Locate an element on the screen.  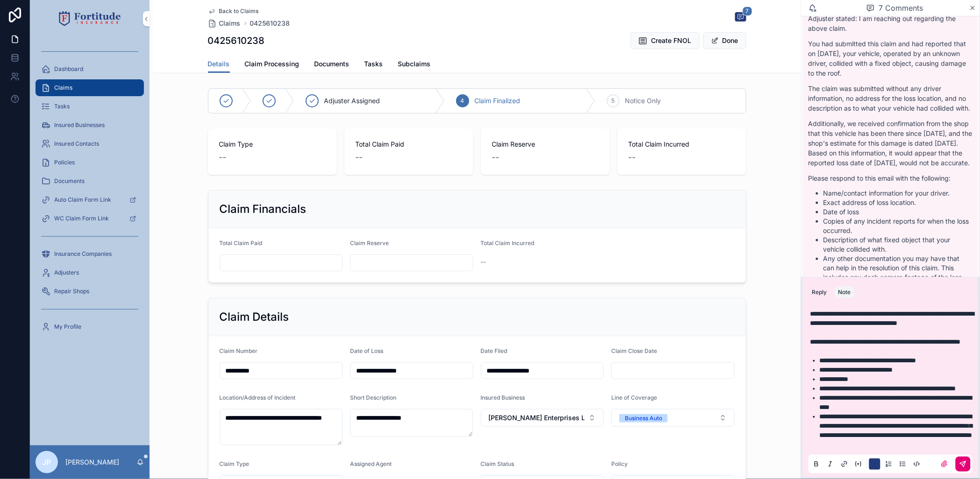
span: Insured Contacts is located at coordinates (77, 144).